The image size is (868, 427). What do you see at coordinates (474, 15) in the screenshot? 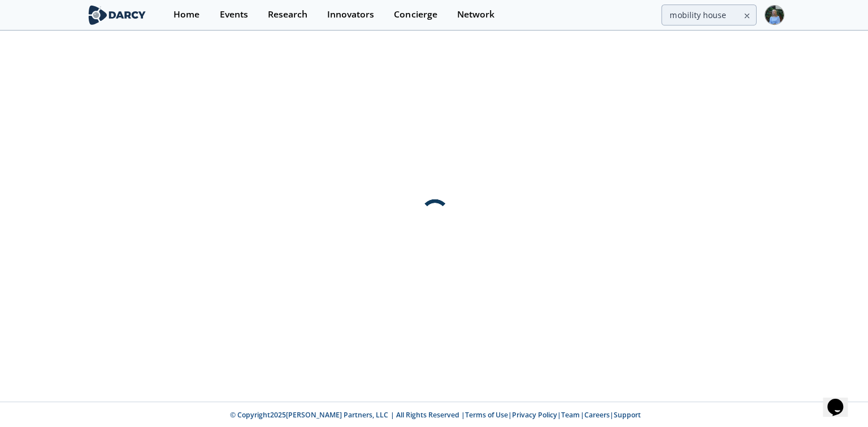
I see `div: Network` at bounding box center [474, 15].